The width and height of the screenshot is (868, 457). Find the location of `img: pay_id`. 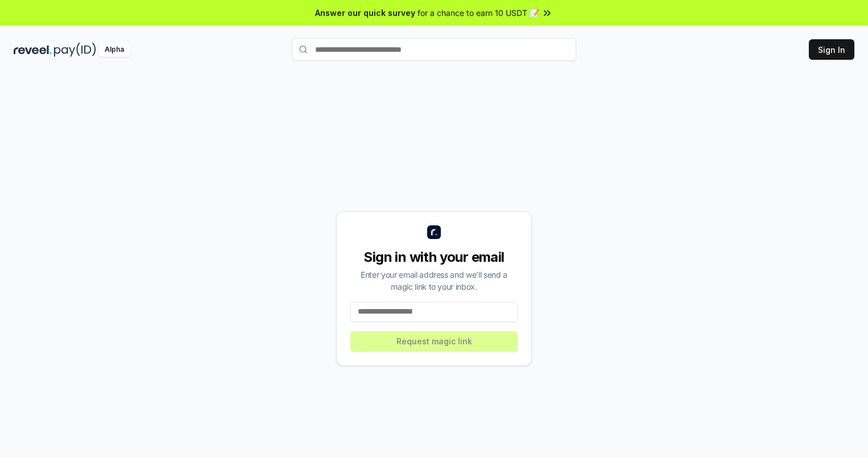

img: pay_id is located at coordinates (75, 50).